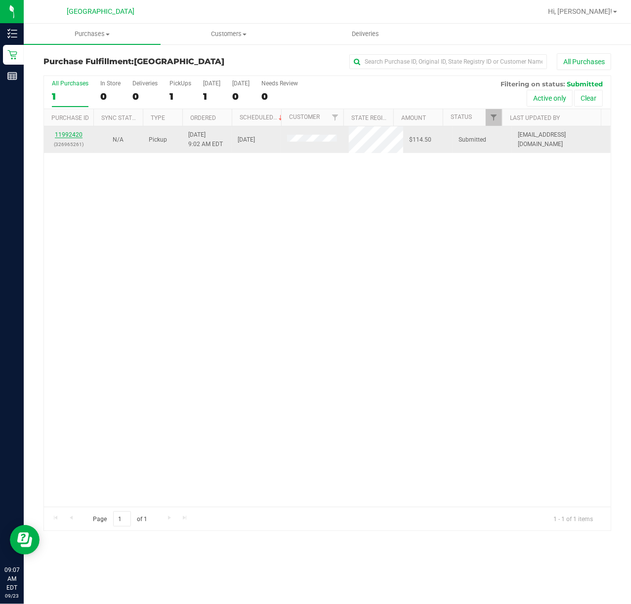  I want to click on span: Purchases, so click(92, 34).